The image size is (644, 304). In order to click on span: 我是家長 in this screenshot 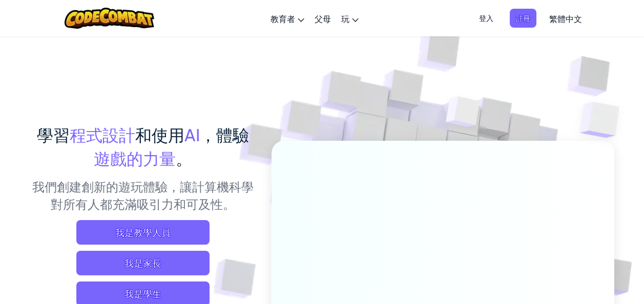, I will do `click(143, 263)`.